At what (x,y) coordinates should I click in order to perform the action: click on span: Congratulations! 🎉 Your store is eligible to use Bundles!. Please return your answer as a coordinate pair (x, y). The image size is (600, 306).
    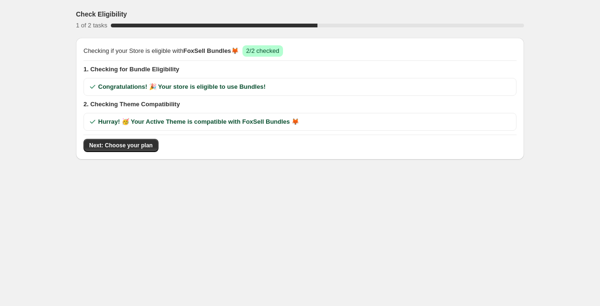
    Looking at the image, I should click on (182, 87).